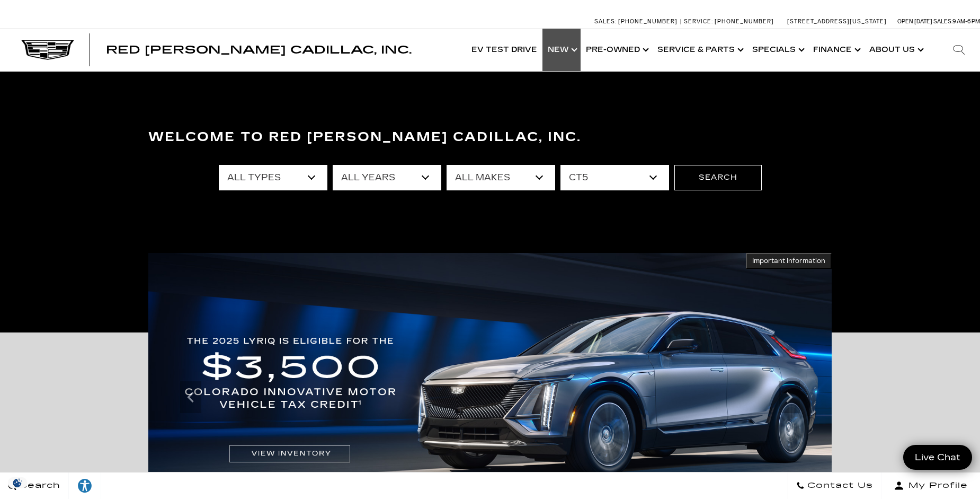  What do you see at coordinates (835, 486) in the screenshot?
I see `a: Contact Us` at bounding box center [835, 486].